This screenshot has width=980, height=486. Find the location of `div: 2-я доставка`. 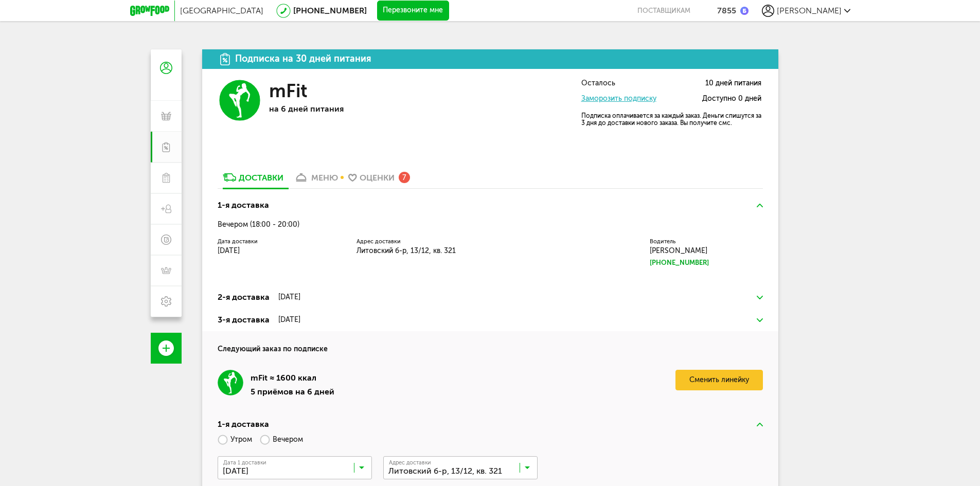

div: 2-я доставка is located at coordinates (243, 297).